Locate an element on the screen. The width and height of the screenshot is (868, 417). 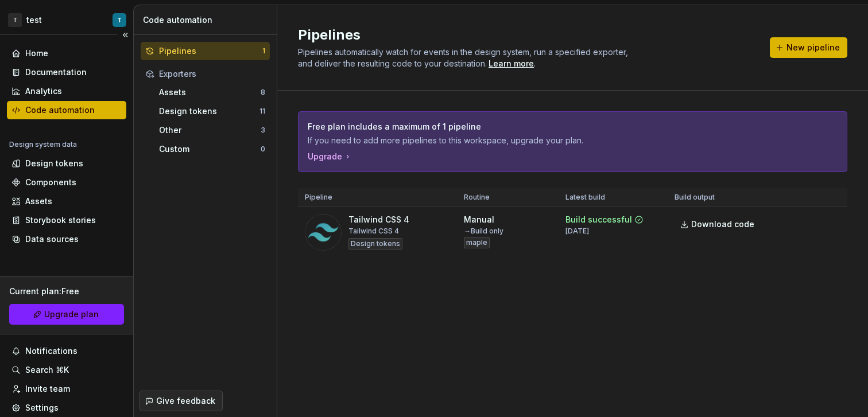
h2: Pipelines is located at coordinates (527, 35).